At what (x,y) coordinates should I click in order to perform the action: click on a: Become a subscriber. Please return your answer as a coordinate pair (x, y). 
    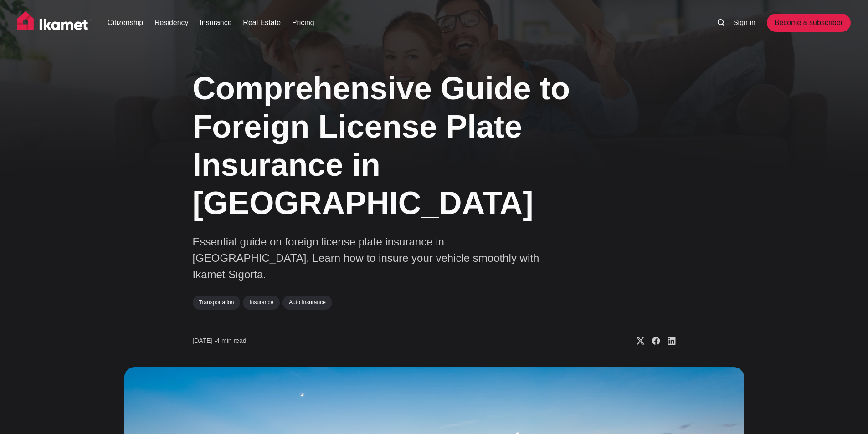
    Looking at the image, I should click on (809, 23).